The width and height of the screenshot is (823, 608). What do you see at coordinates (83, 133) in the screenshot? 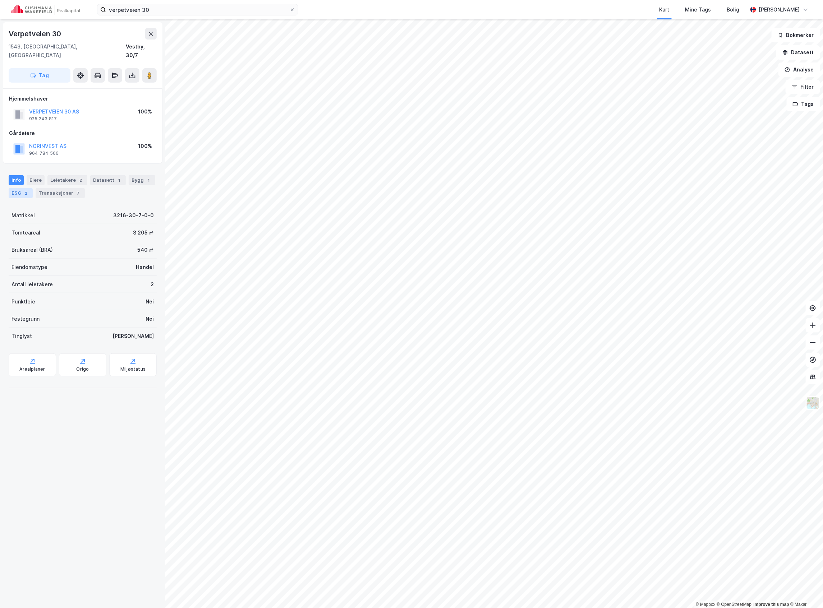
I see `div: Gårdeiere` at bounding box center [83, 133].